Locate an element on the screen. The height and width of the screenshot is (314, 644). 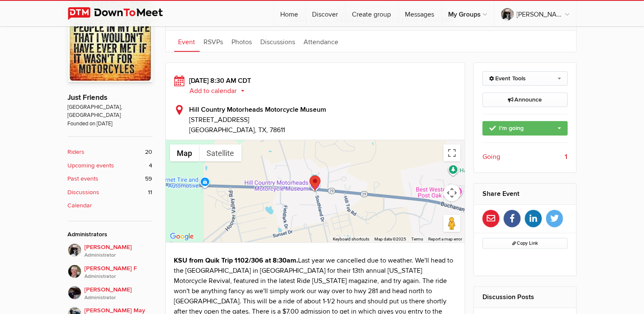
span: 11 is located at coordinates (151, 192).